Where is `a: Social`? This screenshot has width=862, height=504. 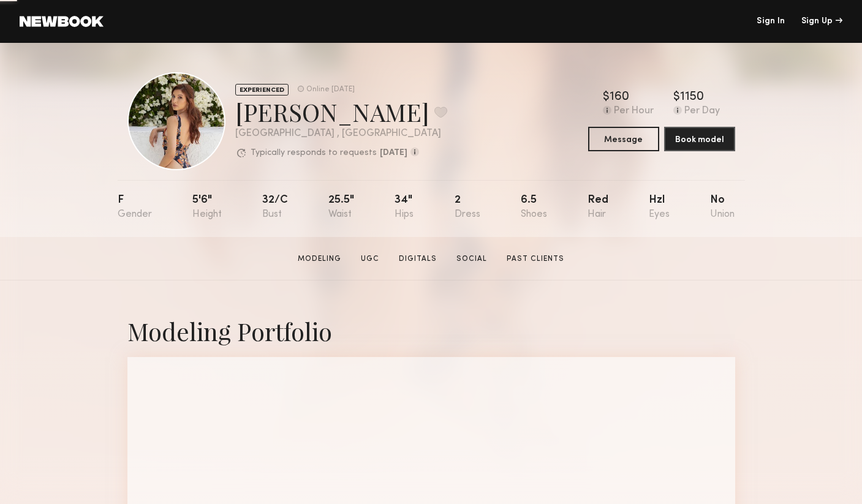 a: Social is located at coordinates (472, 259).